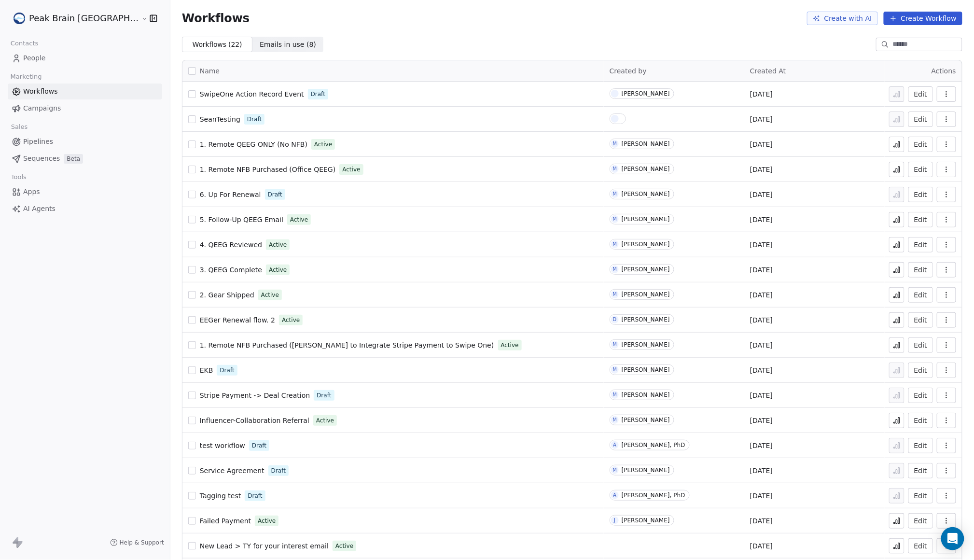 Image resolution: width=974 pixels, height=560 pixels. I want to click on span: Actions, so click(944, 71).